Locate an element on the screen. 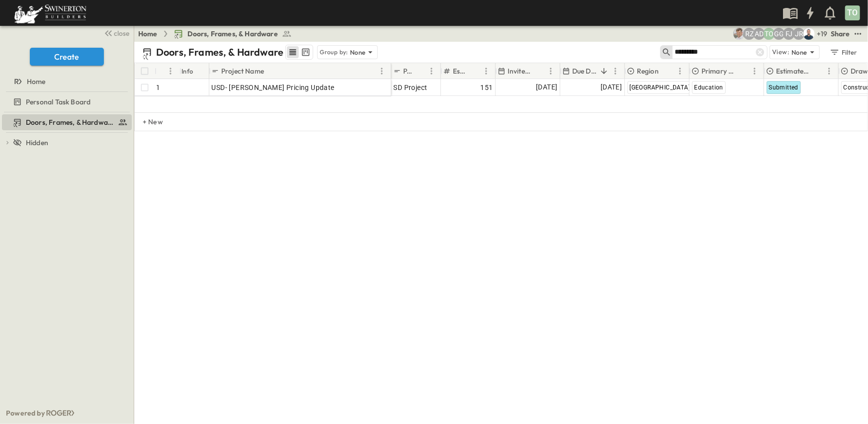  p: + New is located at coordinates (145, 122).